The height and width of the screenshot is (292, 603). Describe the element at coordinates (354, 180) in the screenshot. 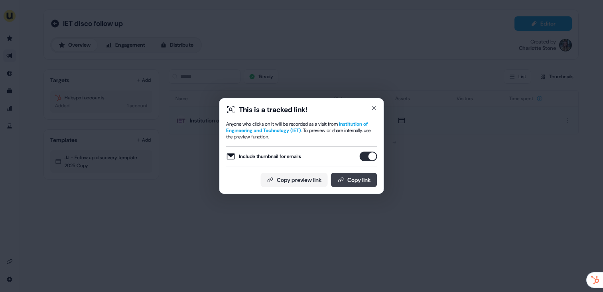

I see `button: Copy link` at that location.